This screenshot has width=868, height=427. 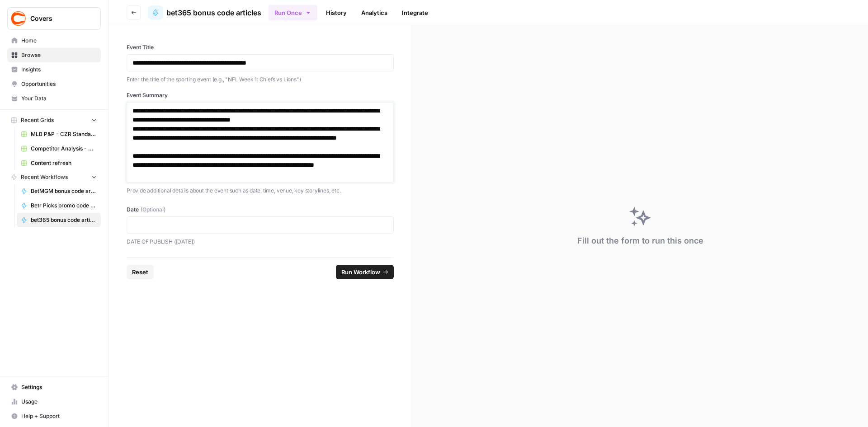 What do you see at coordinates (336, 12) in the screenshot?
I see `a: History` at bounding box center [336, 12].